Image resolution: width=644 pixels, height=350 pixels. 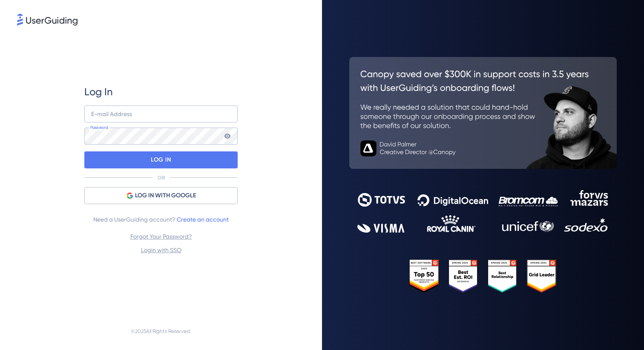 I want to click on img: 25303e33045975176eb484905ab012ff.svg, so click(x=483, y=276).